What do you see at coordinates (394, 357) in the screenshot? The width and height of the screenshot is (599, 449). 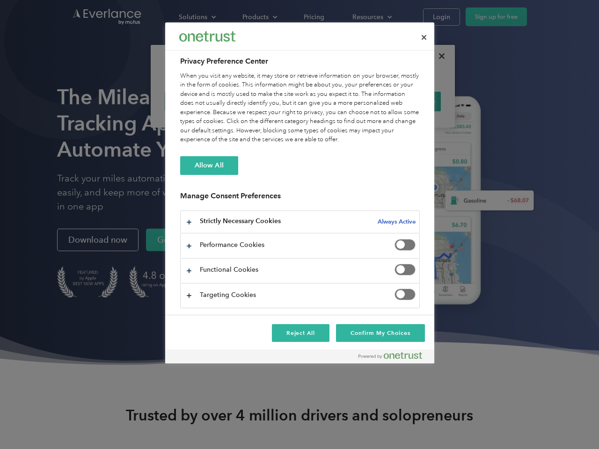 I see `a: Powered by OneTrust Opens in a new Tab` at bounding box center [394, 357].